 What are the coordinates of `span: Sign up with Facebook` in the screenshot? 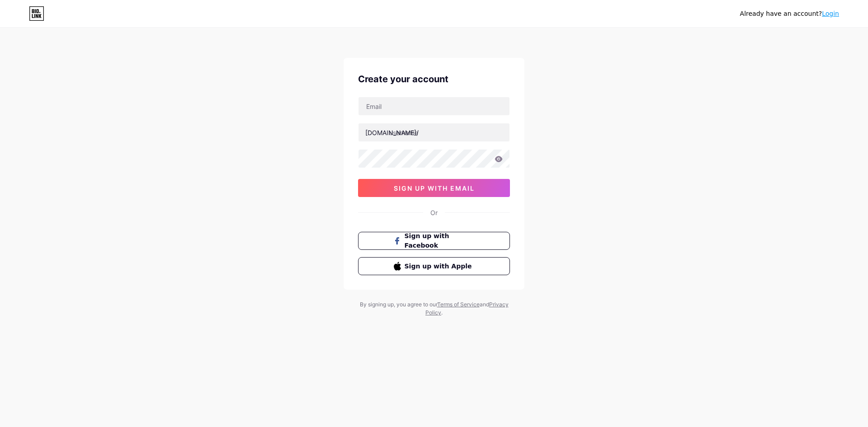 It's located at (439, 241).